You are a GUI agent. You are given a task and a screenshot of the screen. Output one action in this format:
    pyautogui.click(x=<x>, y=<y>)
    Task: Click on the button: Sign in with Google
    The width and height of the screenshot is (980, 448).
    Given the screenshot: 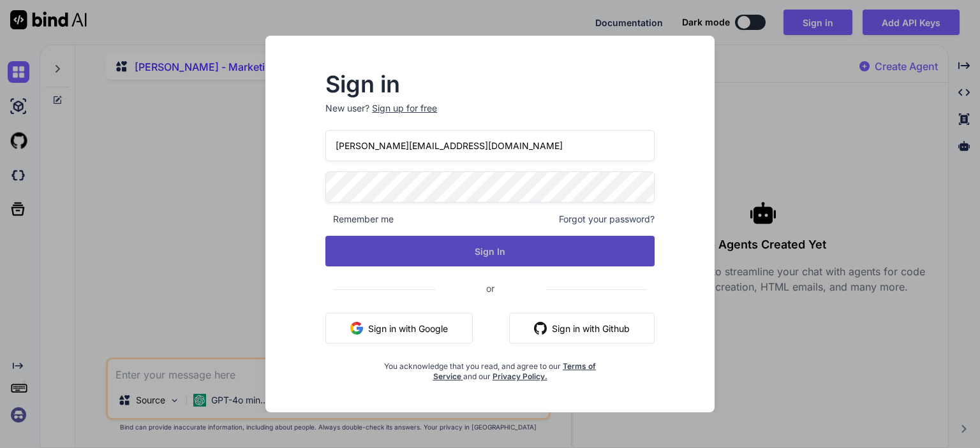 What is the action you would take?
    pyautogui.click(x=399, y=328)
    